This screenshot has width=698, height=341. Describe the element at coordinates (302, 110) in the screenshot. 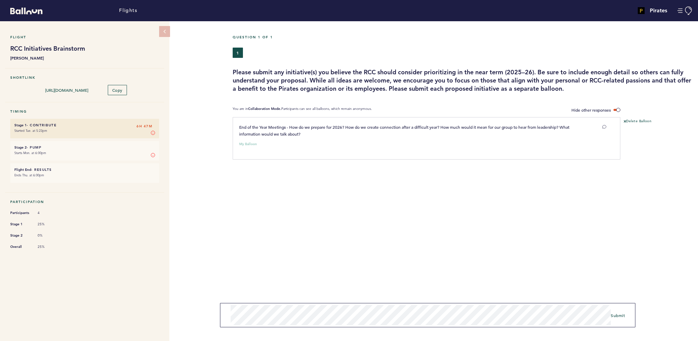

I see `p: You are in Participants can see all balloons, which remain anonymous.` at that location.